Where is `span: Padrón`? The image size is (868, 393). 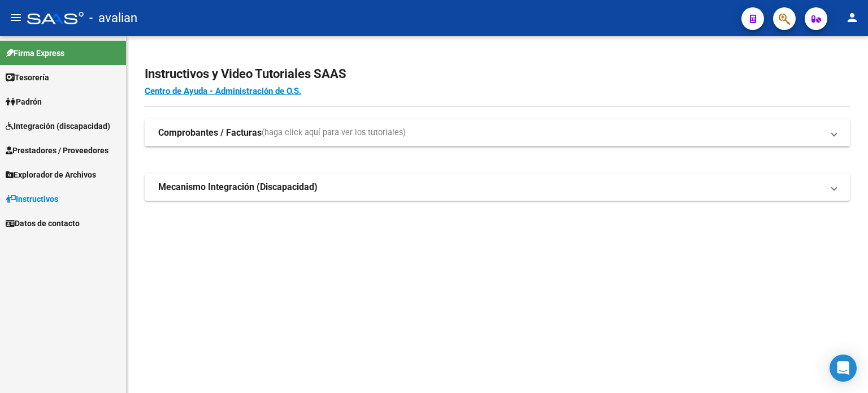
span: Padrón is located at coordinates (23, 102).